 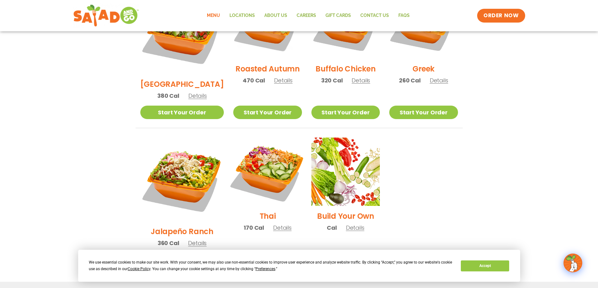 I want to click on a: Menu, so click(x=213, y=16).